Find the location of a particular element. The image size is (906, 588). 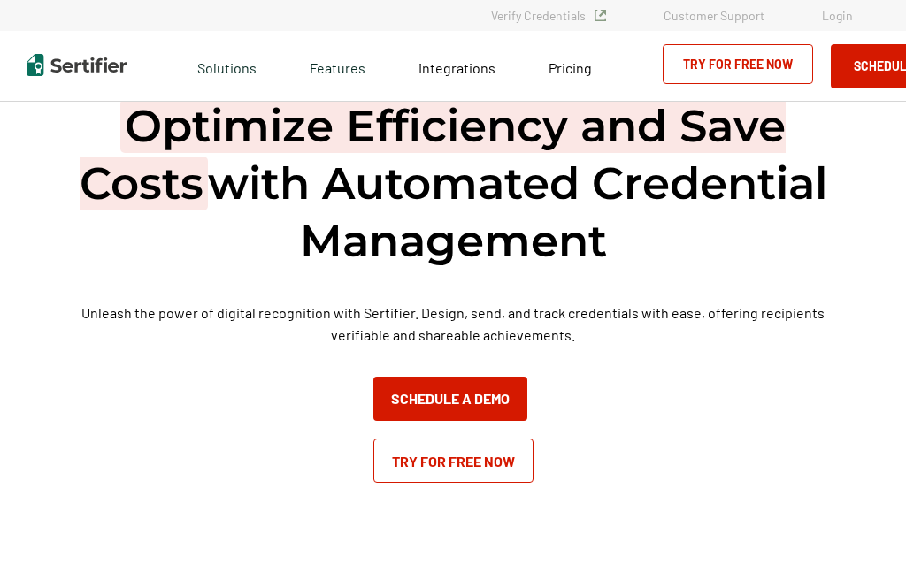

h1: with Automated Credential Management is located at coordinates (453, 183).